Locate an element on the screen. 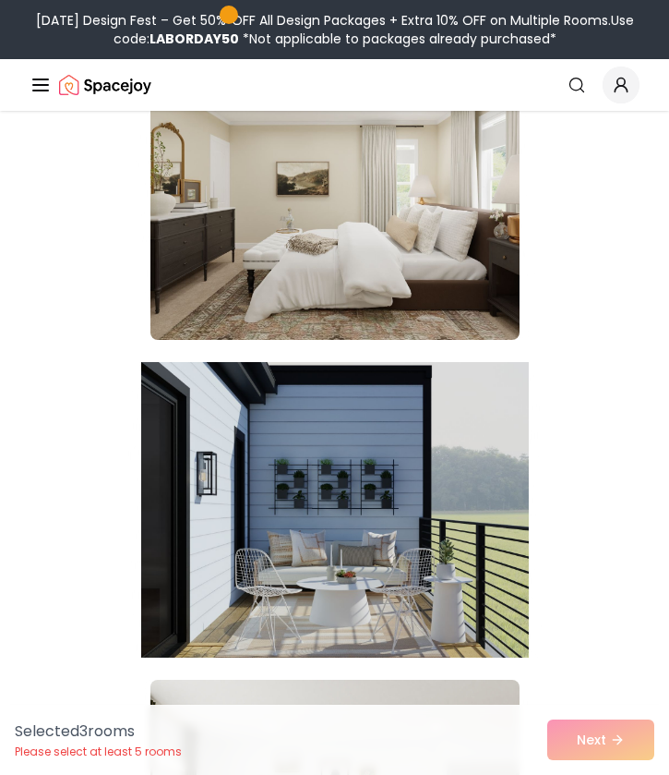 The height and width of the screenshot is (775, 669). nav: Global is located at coordinates (334, 85).